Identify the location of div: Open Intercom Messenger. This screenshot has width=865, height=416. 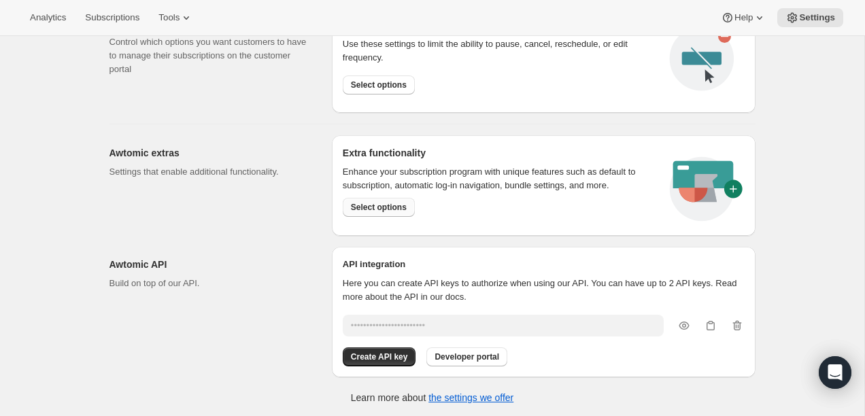
(835, 373).